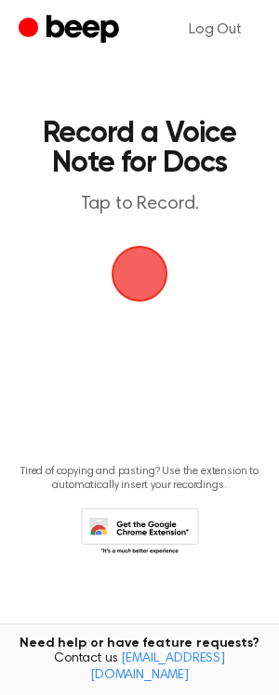 The image size is (279, 695). What do you see at coordinates (139, 668) in the screenshot?
I see `span: Contact us` at bounding box center [139, 668].